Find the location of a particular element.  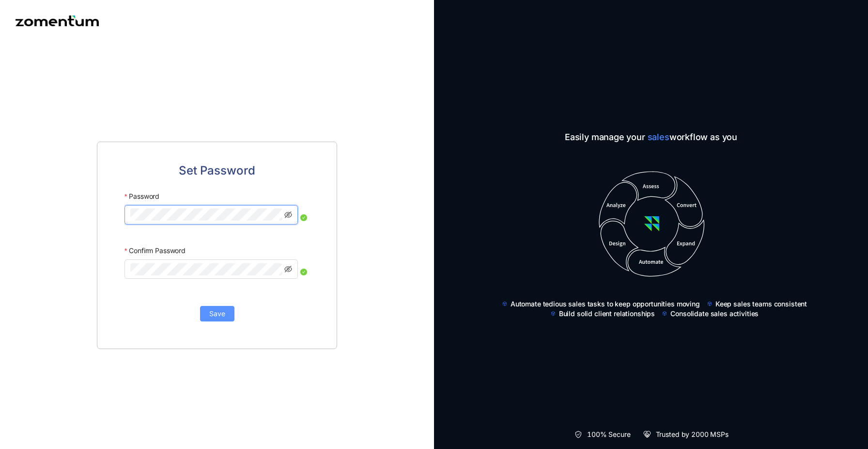

input: Confirm Password is located at coordinates (206, 269).